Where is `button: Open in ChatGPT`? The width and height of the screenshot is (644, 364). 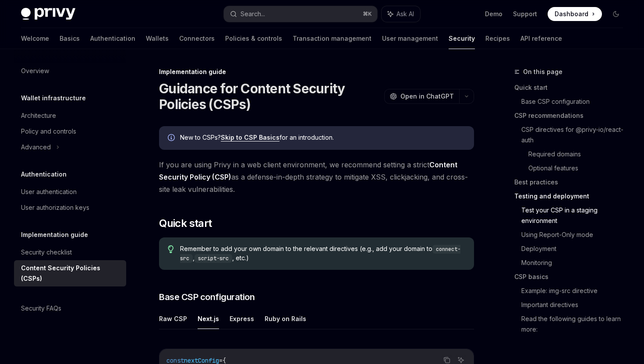 button: Open in ChatGPT is located at coordinates (421, 97).